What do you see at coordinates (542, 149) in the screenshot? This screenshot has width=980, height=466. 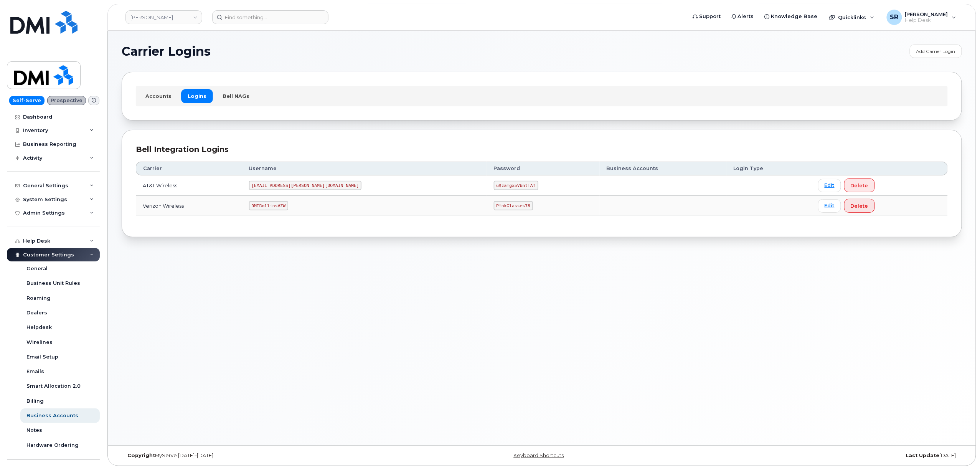 I see `div: Bell Integration Logins` at bounding box center [542, 149].